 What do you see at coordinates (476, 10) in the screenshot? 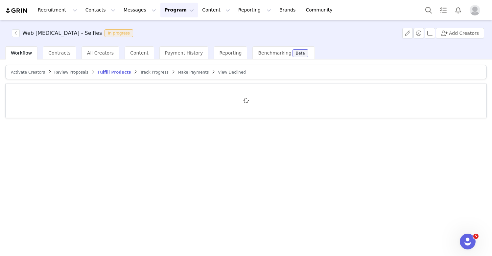
I see `button: Profile` at bounding box center [476, 10].